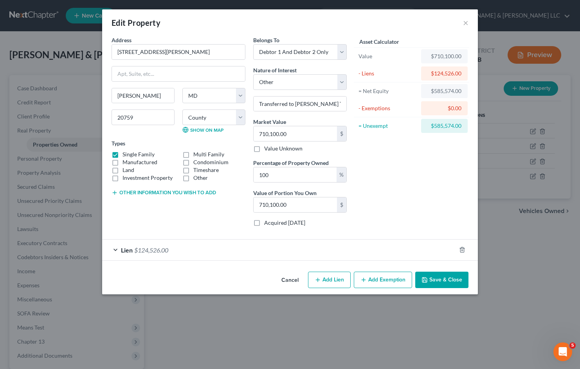 Image resolution: width=580 pixels, height=369 pixels. Describe the element at coordinates (444, 74) in the screenshot. I see `div: $124,526.00` at that location.